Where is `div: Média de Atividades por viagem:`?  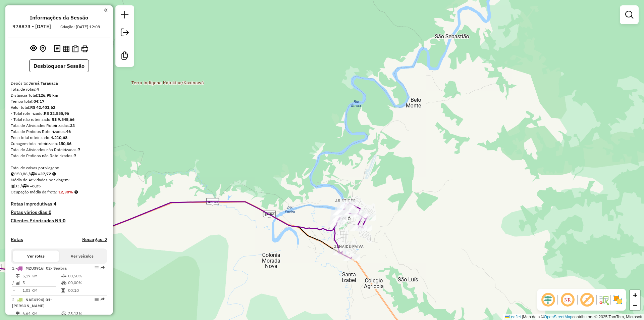
div: Média de Atividades por viagem: is located at coordinates (59, 180).